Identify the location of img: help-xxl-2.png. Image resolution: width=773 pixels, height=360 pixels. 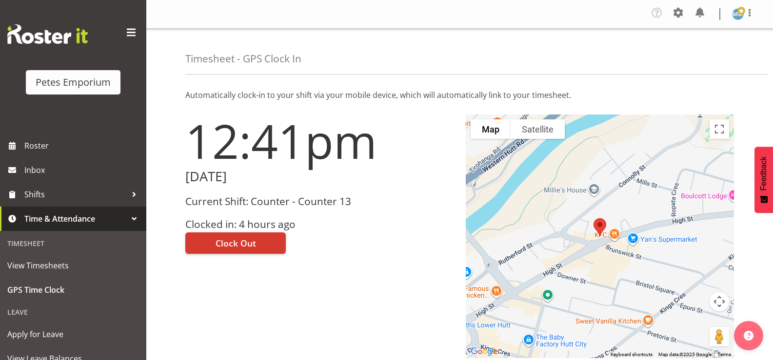
(748, 336).